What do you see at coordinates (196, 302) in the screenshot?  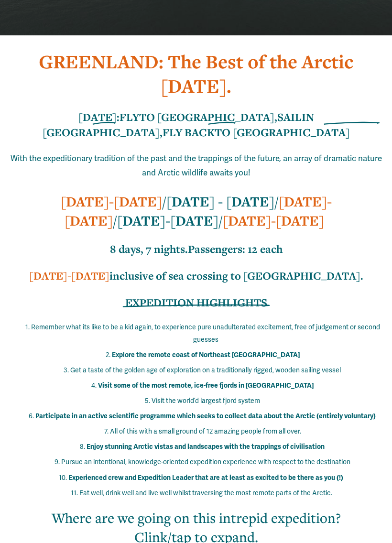 I see `strong: EXPEDITION HIGHLIGHTS` at bounding box center [196, 302].